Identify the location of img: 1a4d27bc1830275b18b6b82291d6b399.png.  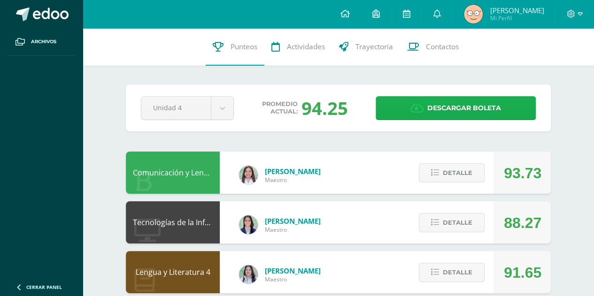
(473, 14).